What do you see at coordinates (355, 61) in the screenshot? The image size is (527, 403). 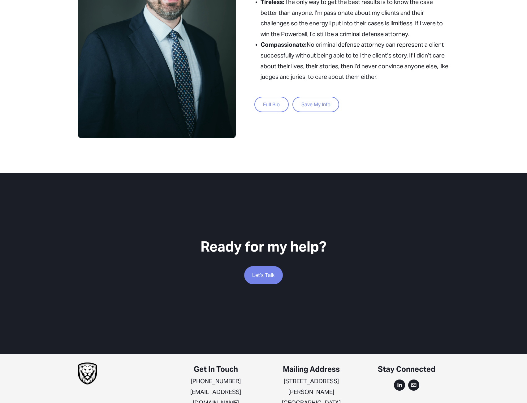 I see `p: No criminal defense attorney can represent a client successfully without being able to tell the c...` at bounding box center [355, 61].